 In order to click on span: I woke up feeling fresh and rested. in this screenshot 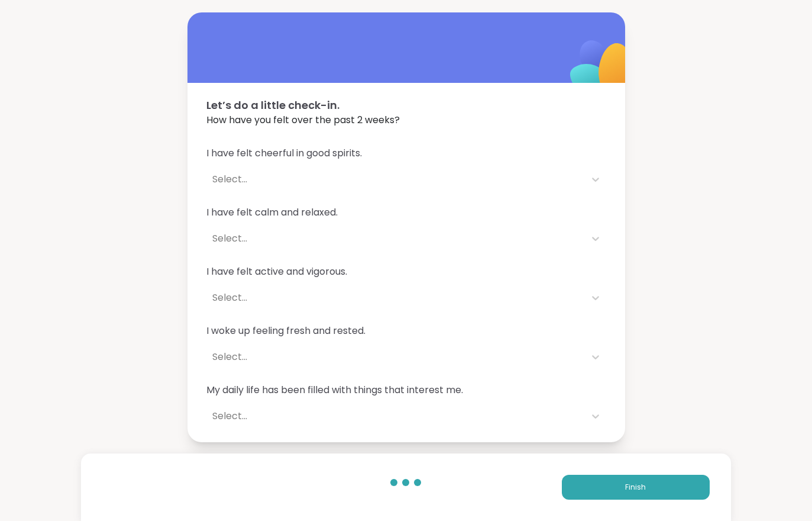, I will do `click(406, 331)`.